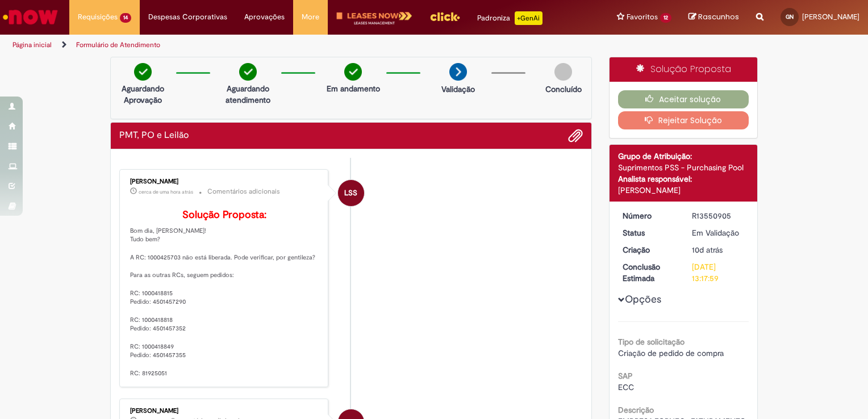 The width and height of the screenshot is (868, 419). What do you see at coordinates (97, 17) in the screenshot?
I see `span: Requisições` at bounding box center [97, 17].